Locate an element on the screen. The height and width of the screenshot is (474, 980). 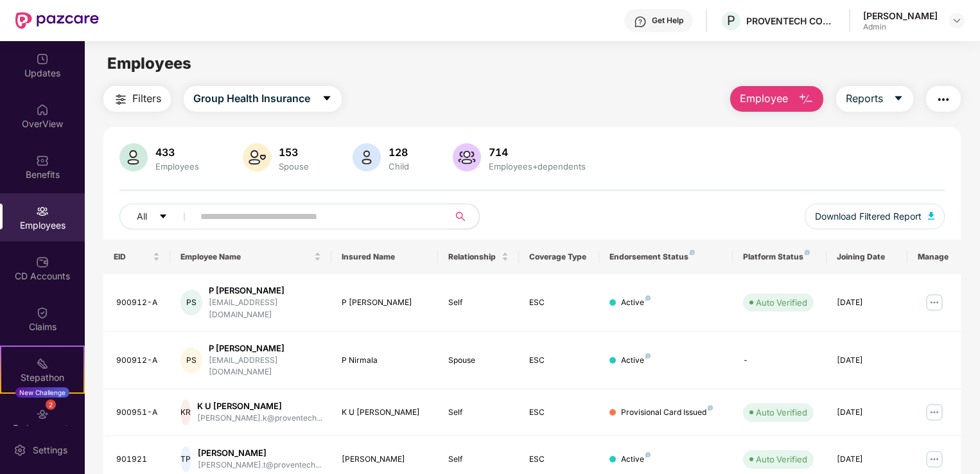
th: Employee Name is located at coordinates (251, 257).